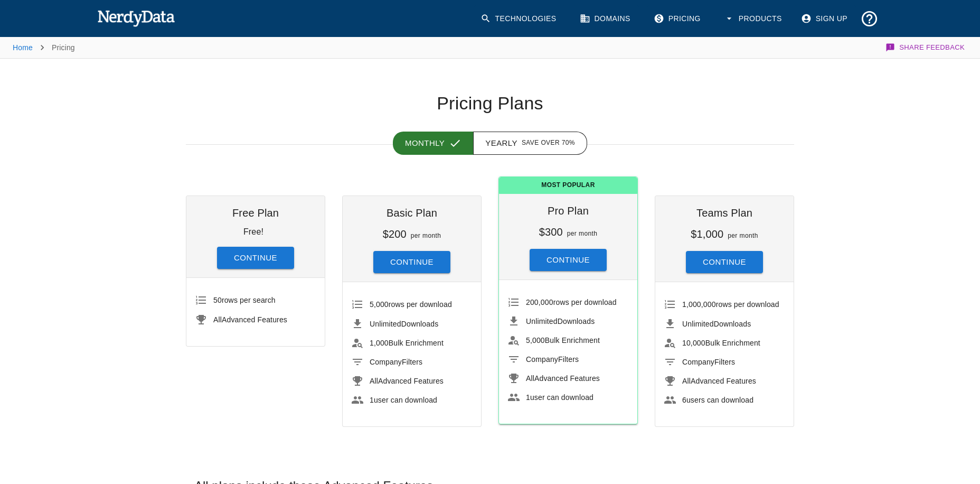 This screenshot has width=980, height=484. Describe the element at coordinates (568, 211) in the screenshot. I see `h6: Pro Plan` at that location.